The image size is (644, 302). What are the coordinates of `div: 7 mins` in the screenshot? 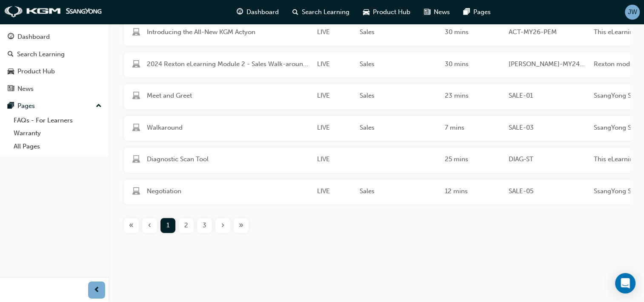 It's located at (473, 128).